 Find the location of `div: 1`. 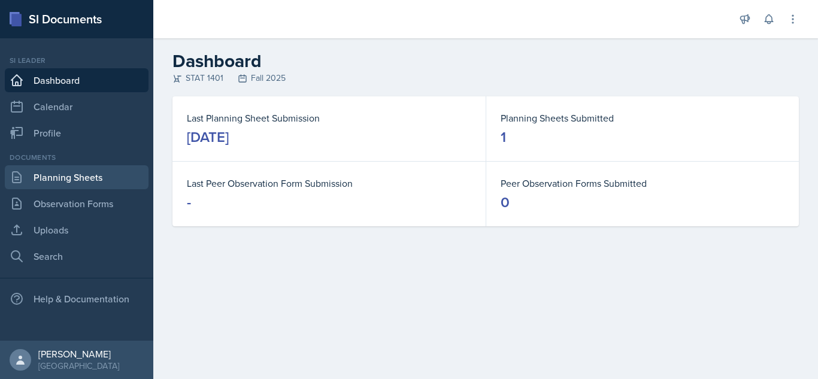

div: 1 is located at coordinates (503, 137).